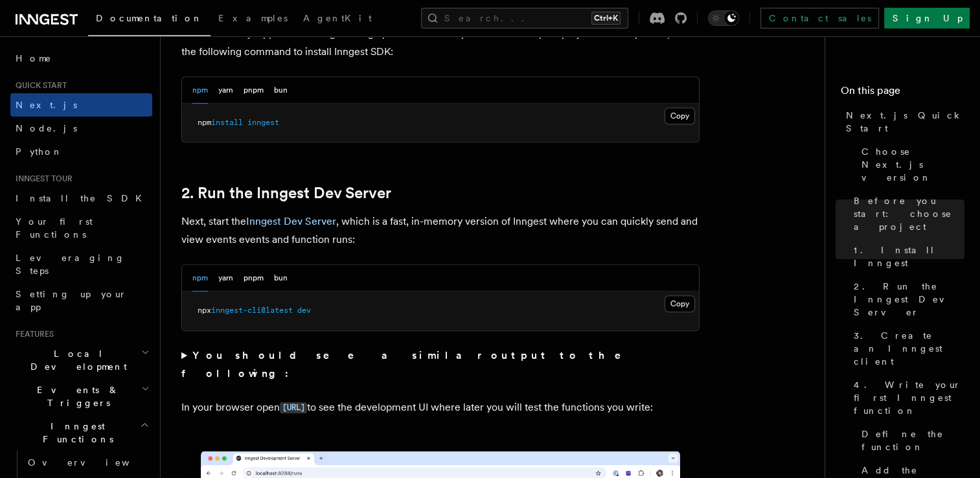 This screenshot has height=478, width=980. What do you see at coordinates (81, 264) in the screenshot?
I see `a: Leveraging Steps` at bounding box center [81, 264].